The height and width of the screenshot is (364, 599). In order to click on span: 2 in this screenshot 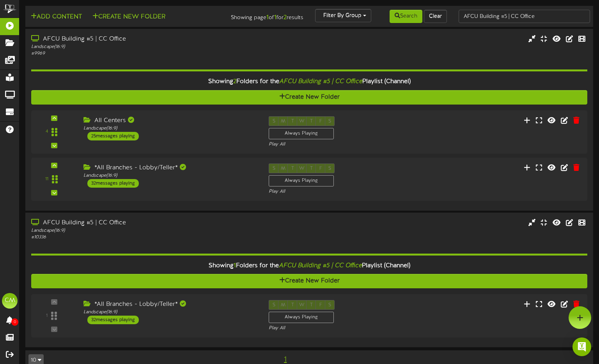, I will do `click(235, 82)`.